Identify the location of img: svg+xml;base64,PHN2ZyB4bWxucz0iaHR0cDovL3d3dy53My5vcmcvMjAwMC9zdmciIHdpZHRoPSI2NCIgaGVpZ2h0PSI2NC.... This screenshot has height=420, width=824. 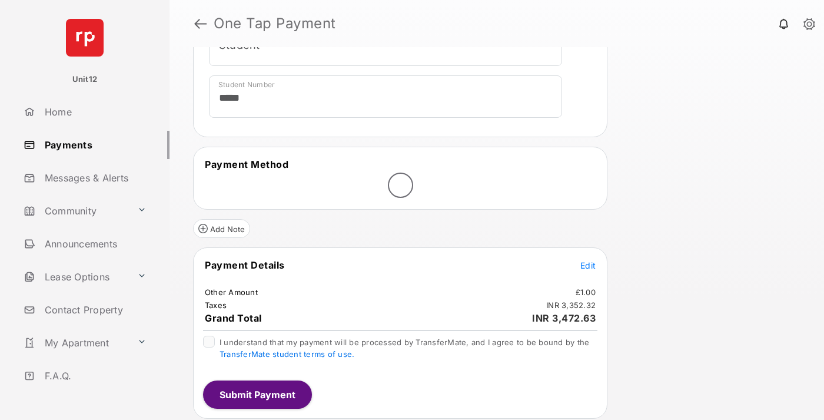
(85, 38).